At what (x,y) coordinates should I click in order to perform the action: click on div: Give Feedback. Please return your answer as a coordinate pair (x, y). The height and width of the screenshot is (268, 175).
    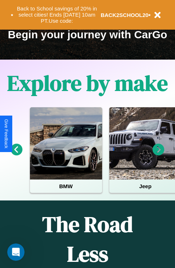
    Looking at the image, I should click on (6, 134).